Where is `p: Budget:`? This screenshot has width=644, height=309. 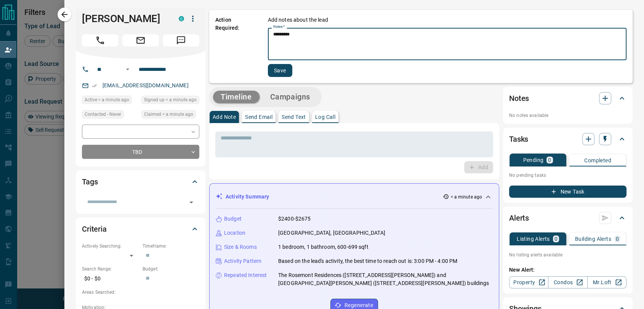 p: Budget: is located at coordinates (171, 269).